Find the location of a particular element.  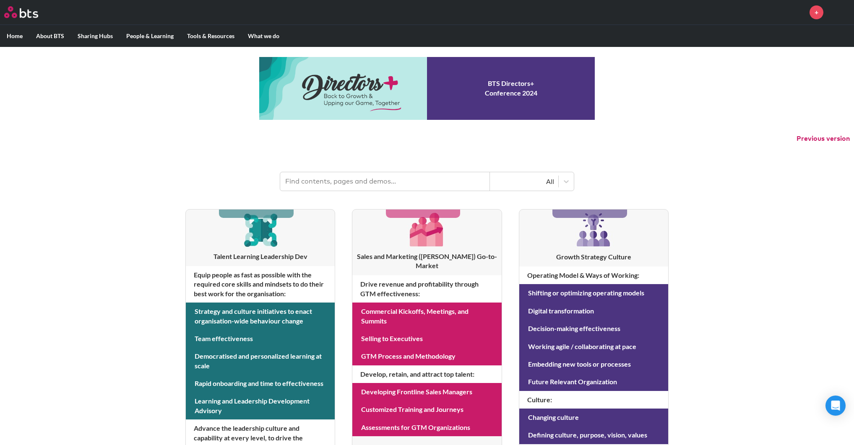

label: Sharing Hubs is located at coordinates (95, 36).